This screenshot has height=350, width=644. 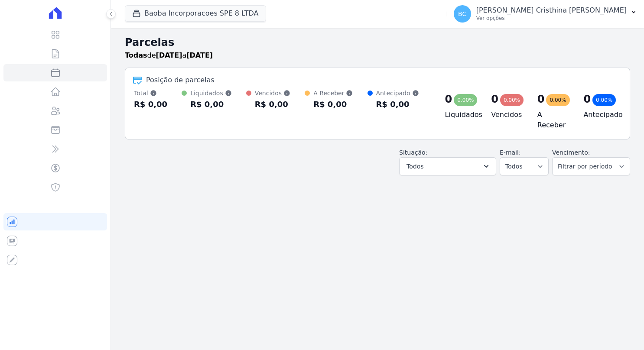 What do you see at coordinates (462, 14) in the screenshot?
I see `span: BC` at bounding box center [462, 14].